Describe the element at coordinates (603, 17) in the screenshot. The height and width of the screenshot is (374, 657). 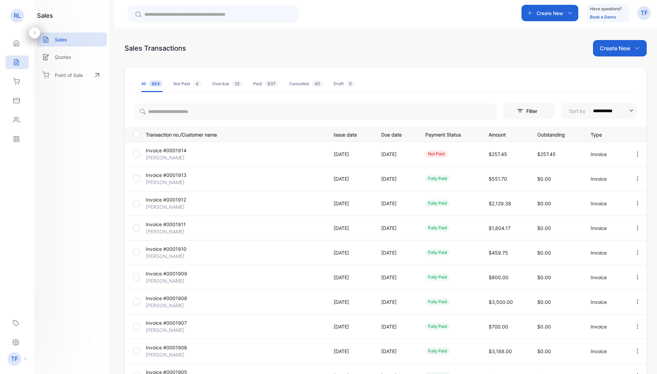
I see `a: Book a Demo` at that location.